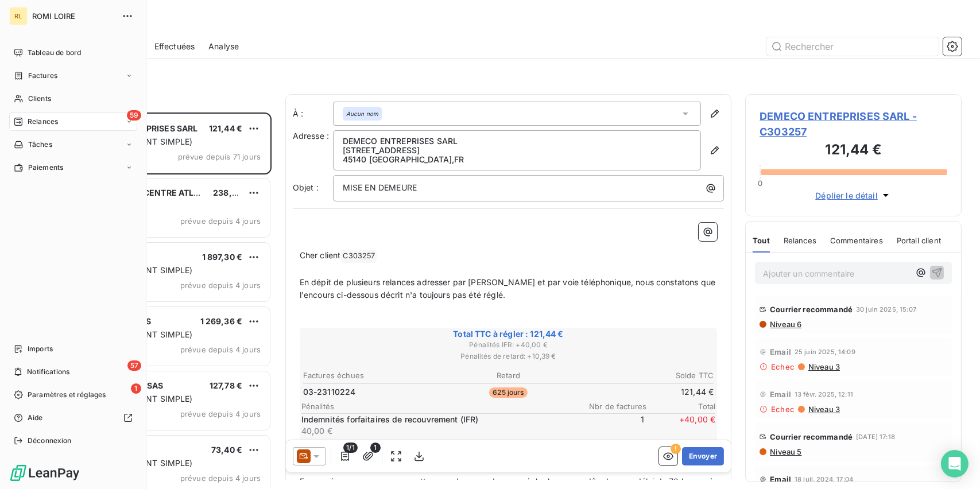  I want to click on span: Pénalités, so click(440, 406).